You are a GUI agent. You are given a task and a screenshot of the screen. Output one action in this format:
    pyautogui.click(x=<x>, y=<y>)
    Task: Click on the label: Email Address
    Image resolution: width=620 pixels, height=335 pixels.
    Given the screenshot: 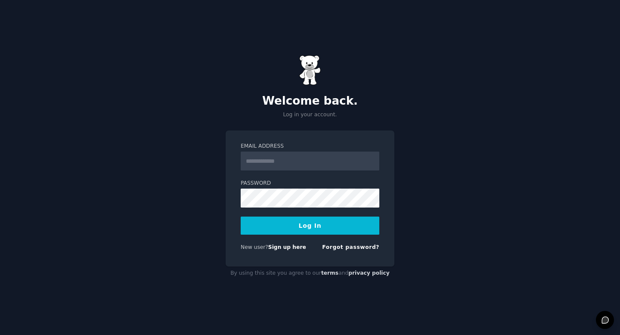 What is the action you would take?
    pyautogui.click(x=310, y=146)
    